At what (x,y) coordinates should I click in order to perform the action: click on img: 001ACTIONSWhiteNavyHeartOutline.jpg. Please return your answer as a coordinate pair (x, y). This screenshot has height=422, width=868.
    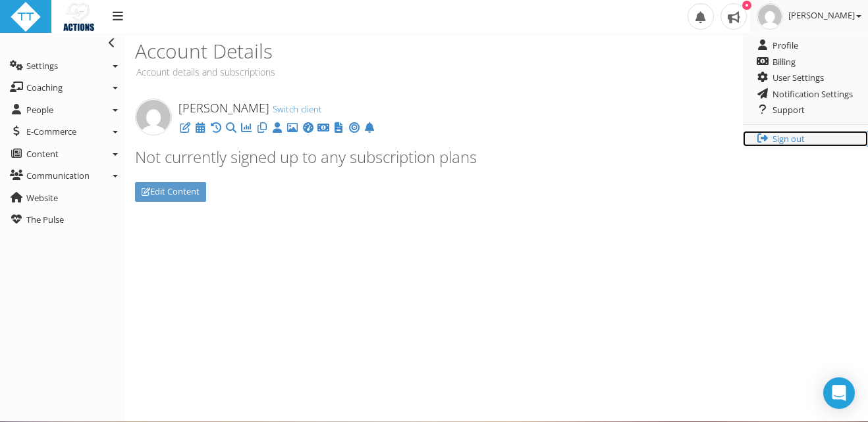
    Looking at the image, I should click on (79, 17).